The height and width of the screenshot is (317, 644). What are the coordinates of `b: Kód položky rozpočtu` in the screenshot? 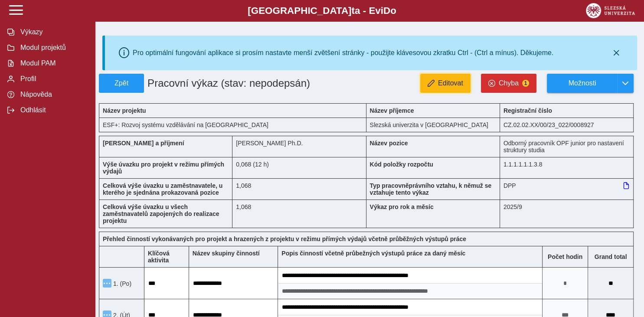 It's located at (402, 165).